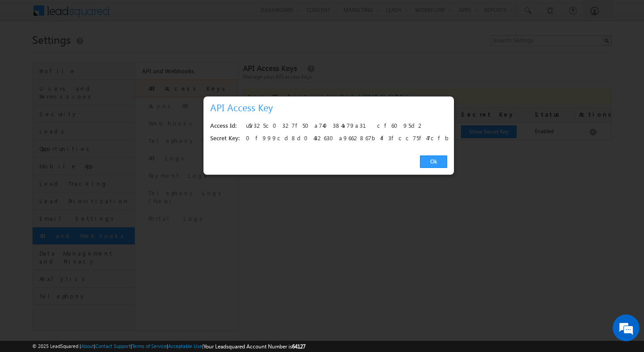 Image resolution: width=644 pixels, height=352 pixels. I want to click on div: 0f999cd8d0432630a9662867b4f3fcc75f47cfbb, so click(344, 138).